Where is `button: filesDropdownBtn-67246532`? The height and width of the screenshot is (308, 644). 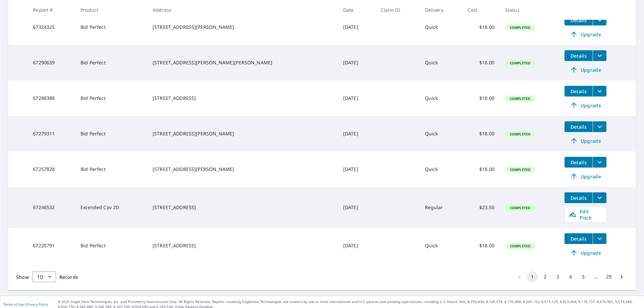 button: filesDropdownBtn-67246532 is located at coordinates (599, 198).